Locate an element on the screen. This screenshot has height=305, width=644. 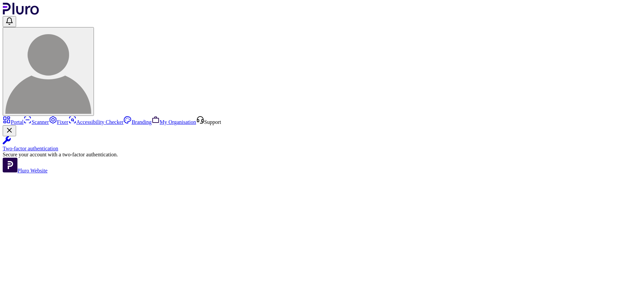
button: Open notifications, you have undefined new notifications is located at coordinates (9, 21).